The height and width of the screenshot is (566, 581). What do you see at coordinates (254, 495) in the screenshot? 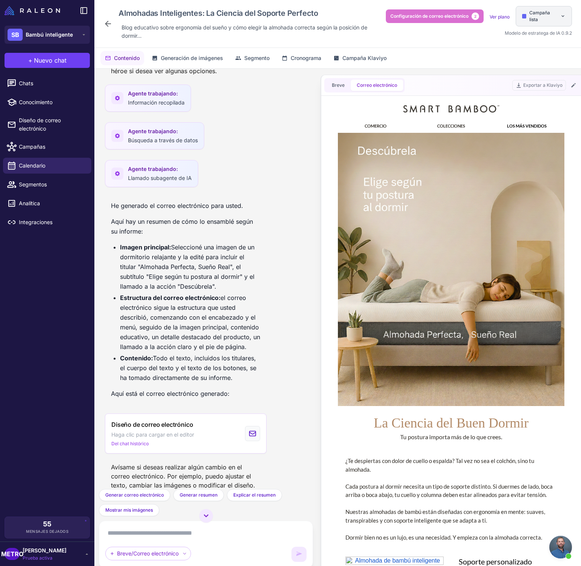
I see `font: Explicar el resumen` at bounding box center [254, 495].